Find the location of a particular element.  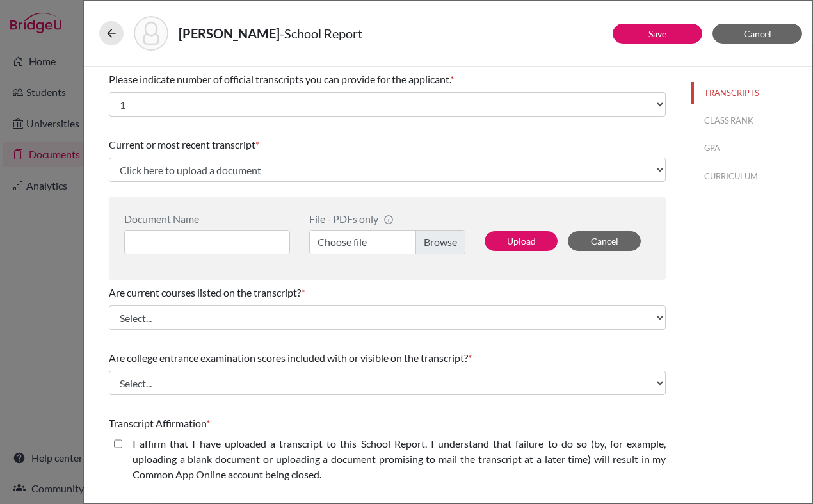

button: GPA is located at coordinates (751, 148).